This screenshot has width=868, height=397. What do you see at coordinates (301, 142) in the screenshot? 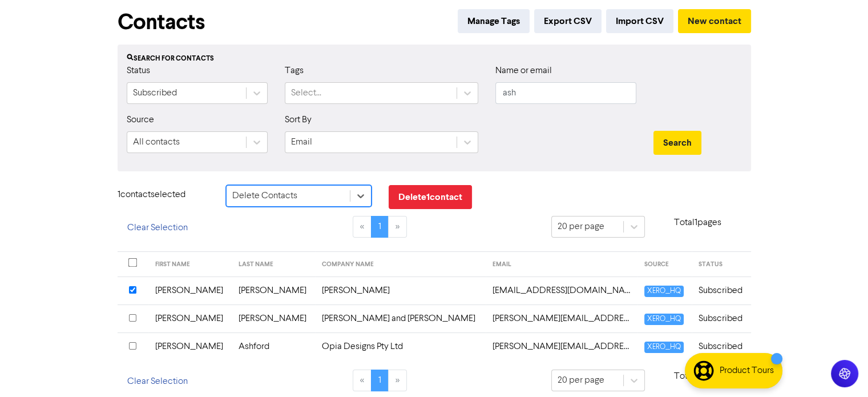
I see `div: Email` at bounding box center [301, 142].